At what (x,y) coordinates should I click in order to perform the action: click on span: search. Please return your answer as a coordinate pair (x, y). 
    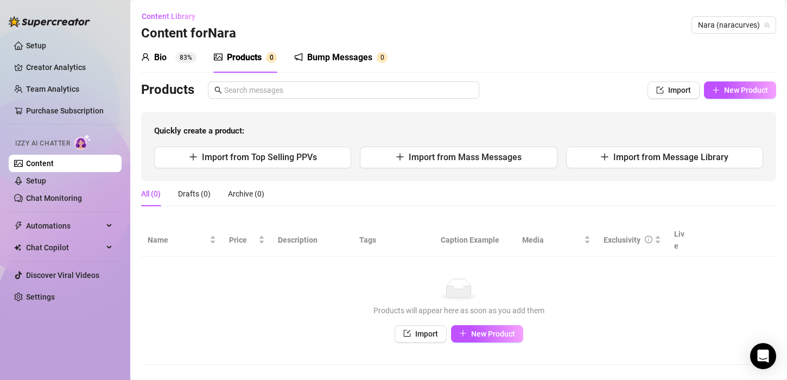
    Looking at the image, I should click on (218, 90).